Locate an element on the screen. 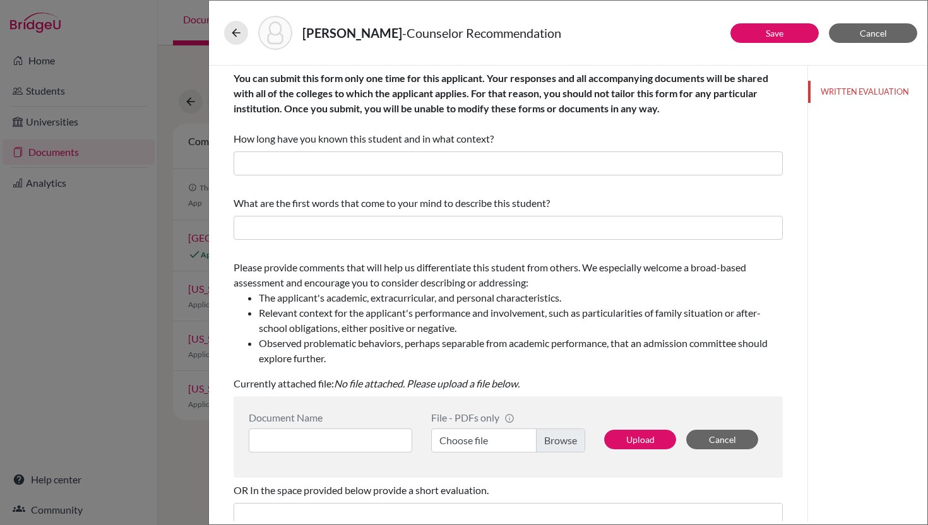  span: How long have you known this student and in what context? is located at coordinates (501, 108).